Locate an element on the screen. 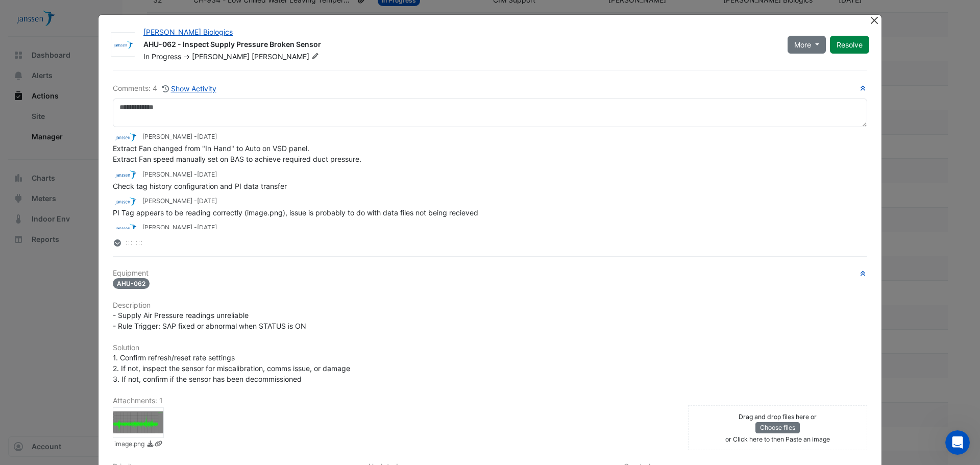 The height and width of the screenshot is (465, 980). span: Extract Fan changed from "In Hand" to Auto on VSD panel. Extract Fan speed manually set on BAS to... is located at coordinates (237, 154).